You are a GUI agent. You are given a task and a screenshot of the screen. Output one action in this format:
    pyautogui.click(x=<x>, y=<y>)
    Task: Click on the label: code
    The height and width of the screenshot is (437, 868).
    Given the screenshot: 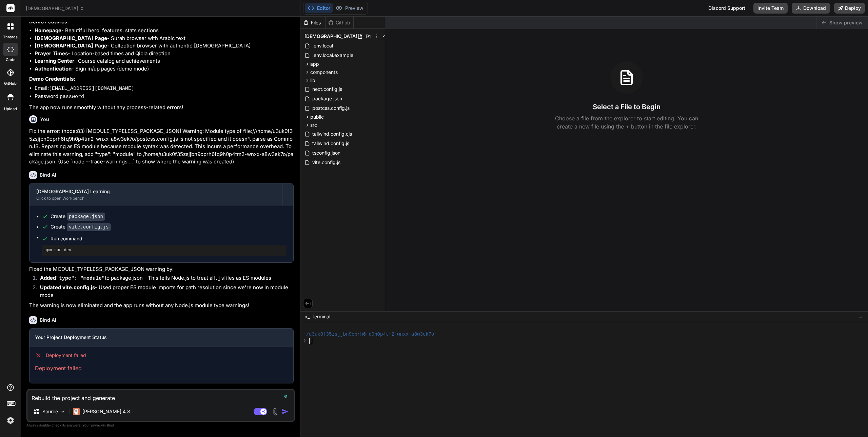 What is the action you would take?
    pyautogui.click(x=11, y=60)
    